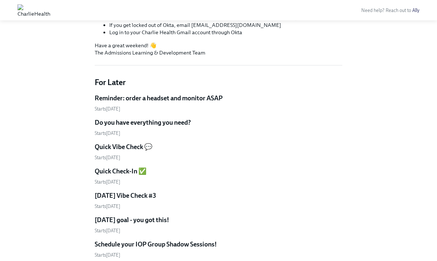  What do you see at coordinates (143, 123) in the screenshot?
I see `h5: Do you have everything you need?` at bounding box center [143, 123].